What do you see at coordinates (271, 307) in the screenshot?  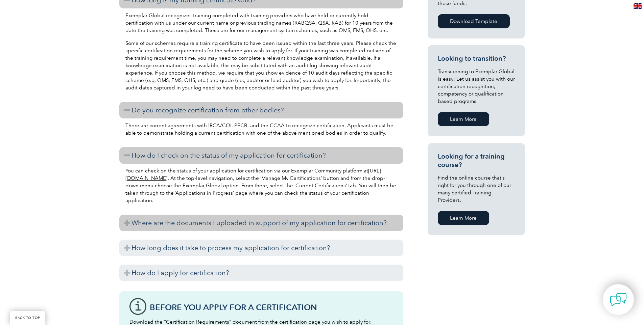 I see `h3: Before You Apply For a Certification` at bounding box center [271, 307].